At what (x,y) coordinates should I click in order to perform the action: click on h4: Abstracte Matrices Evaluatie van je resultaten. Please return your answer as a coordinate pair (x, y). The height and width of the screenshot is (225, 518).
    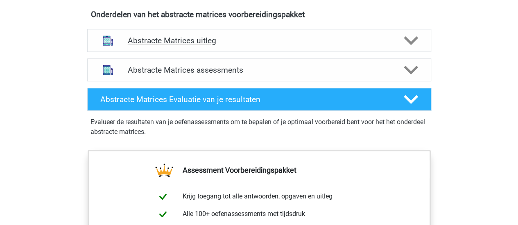
    Looking at the image, I should click on (245, 99).